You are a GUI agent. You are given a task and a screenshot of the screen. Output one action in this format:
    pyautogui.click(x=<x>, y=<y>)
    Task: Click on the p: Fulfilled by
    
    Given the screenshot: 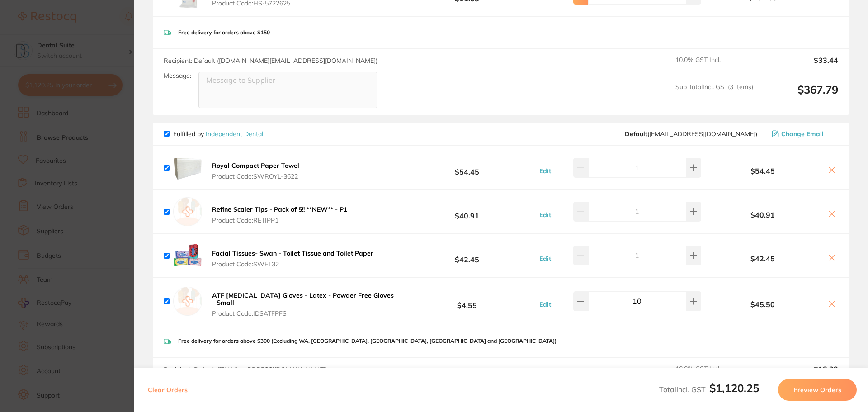 What is the action you would take?
    pyautogui.click(x=218, y=133)
    